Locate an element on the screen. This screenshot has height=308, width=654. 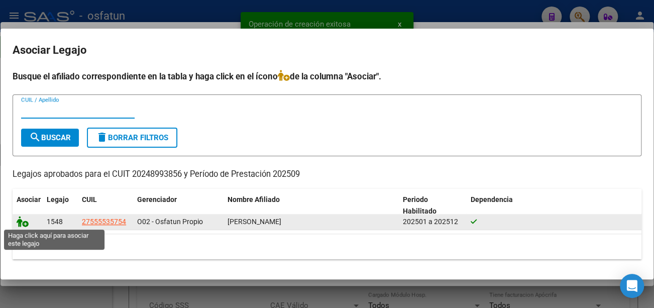
span: Asociar is located at coordinates (29, 200).